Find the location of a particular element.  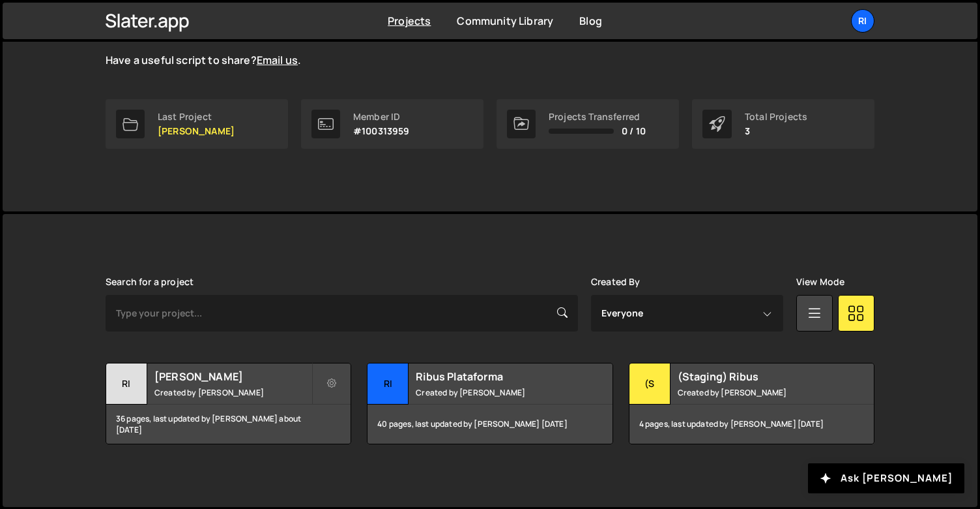

div: (S is located at coordinates (650, 383).